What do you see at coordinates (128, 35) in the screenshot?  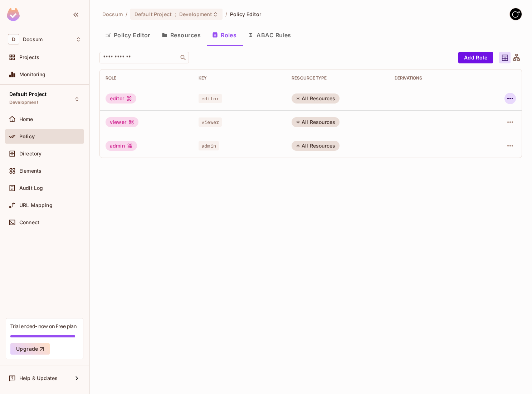 I see `button: Policy Editor` at bounding box center [128, 35].